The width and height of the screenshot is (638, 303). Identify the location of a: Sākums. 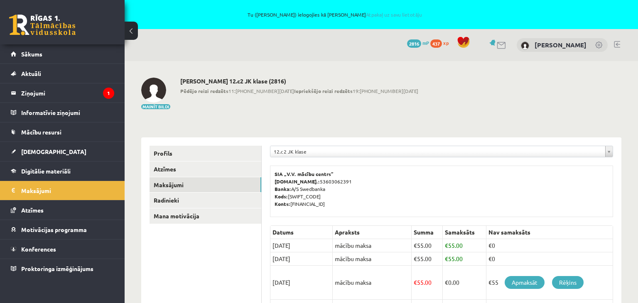
(62, 54).